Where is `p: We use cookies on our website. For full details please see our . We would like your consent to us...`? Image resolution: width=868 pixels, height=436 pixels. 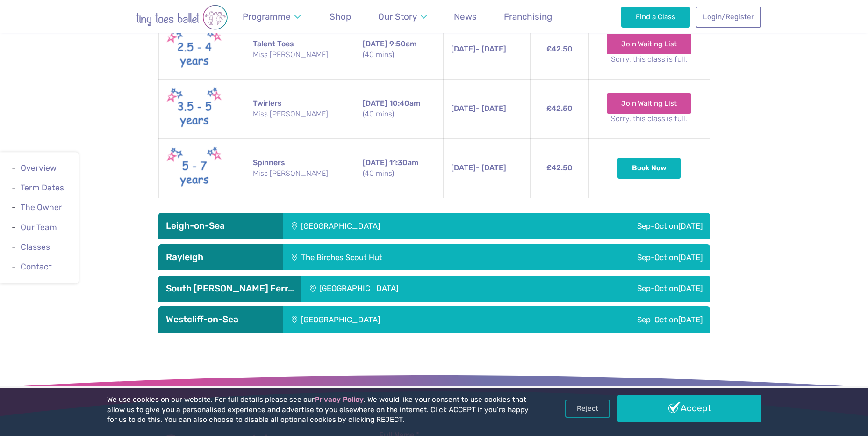 p: We use cookies on our website. For full details please see our . We would like your consent to us... is located at coordinates (319, 410).